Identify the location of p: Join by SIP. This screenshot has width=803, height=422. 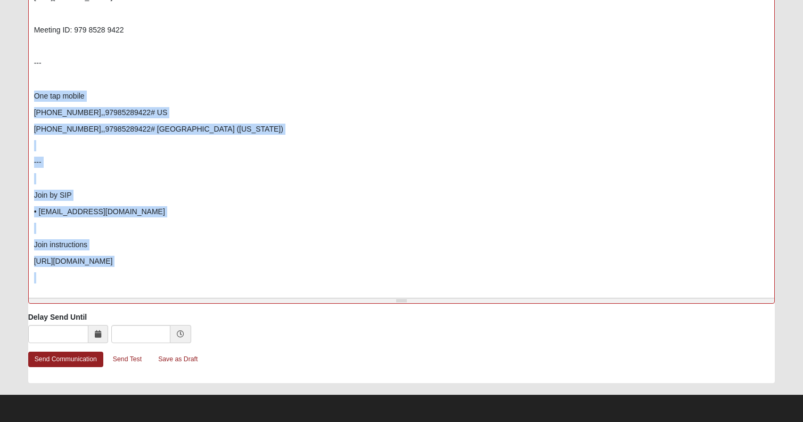
(402, 195).